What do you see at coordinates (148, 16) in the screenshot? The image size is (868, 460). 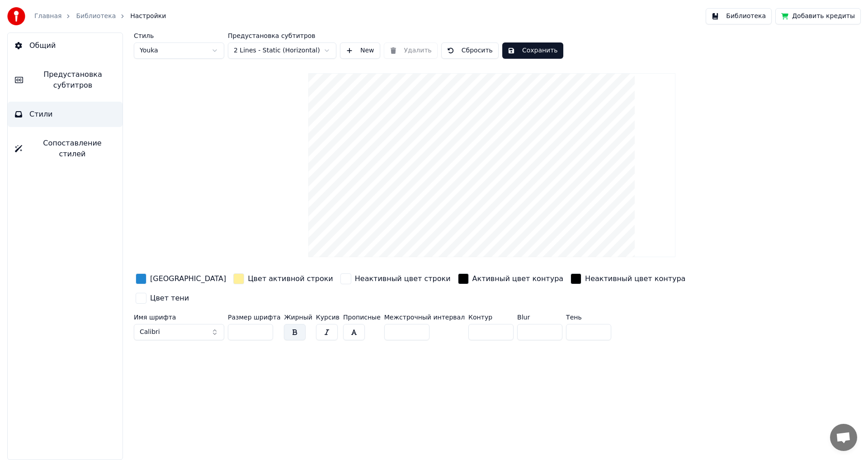 I see `span: Настройки` at bounding box center [148, 16].